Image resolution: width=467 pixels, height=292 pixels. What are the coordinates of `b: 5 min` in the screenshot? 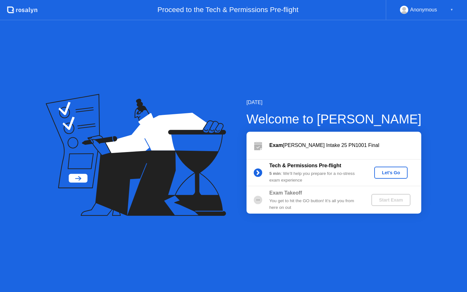 It's located at (275, 174).